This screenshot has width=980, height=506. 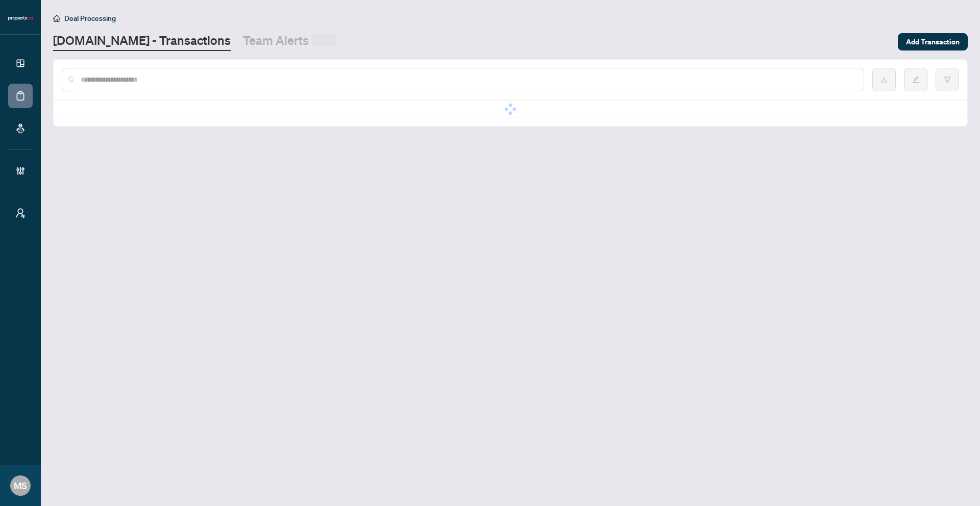 What do you see at coordinates (947, 80) in the screenshot?
I see `button: filter` at bounding box center [947, 80].